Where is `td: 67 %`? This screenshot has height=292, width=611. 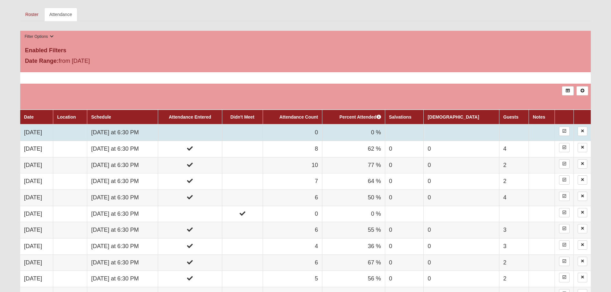 td: 67 % is located at coordinates (353, 263).